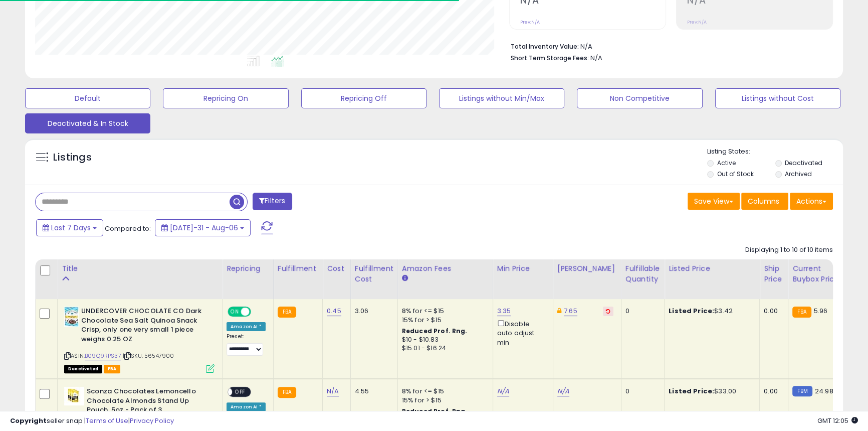 The height and width of the screenshot is (431, 868). What do you see at coordinates (83, 368) in the screenshot?
I see `span: All listings that are unavailable for purchase on Amazon for any reason other than out-of-stock` at bounding box center [83, 368].